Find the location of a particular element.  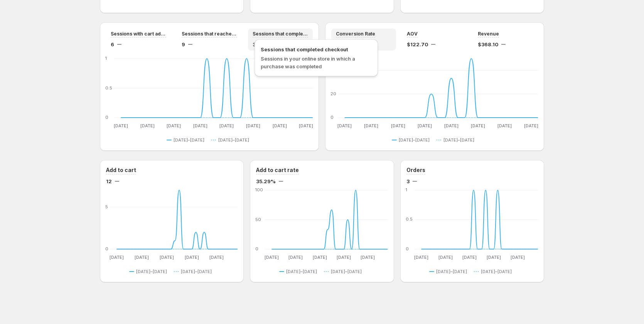

span: 6 is located at coordinates (112, 44).